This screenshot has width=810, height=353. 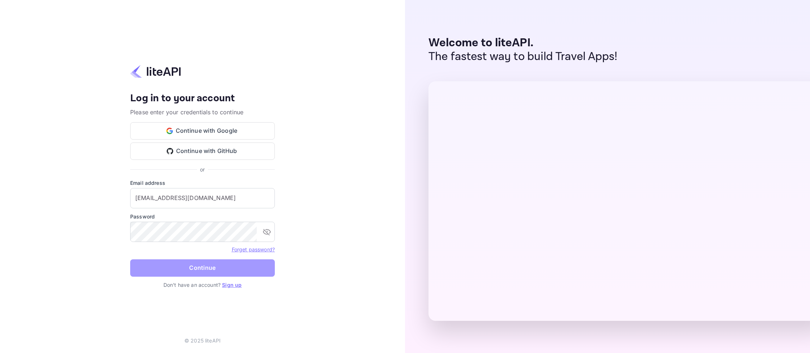 I want to click on img: liteapi, so click(x=155, y=71).